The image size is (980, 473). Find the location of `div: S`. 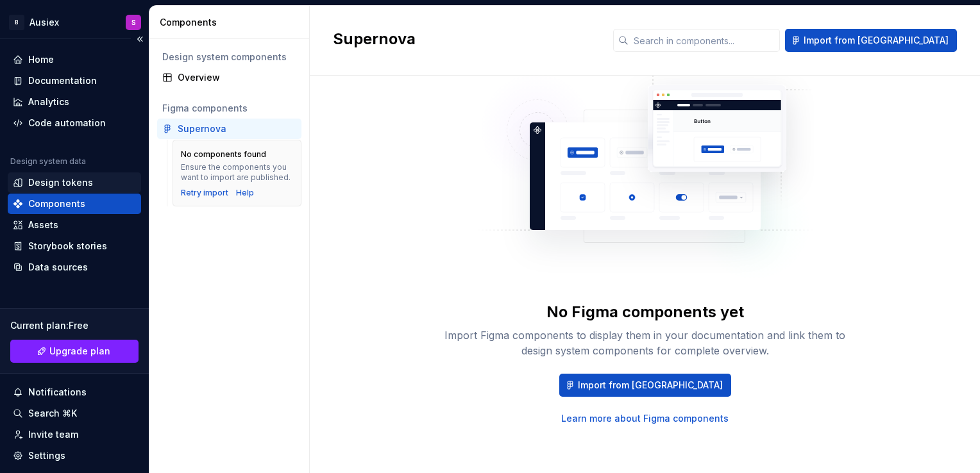

div: S is located at coordinates (133, 22).